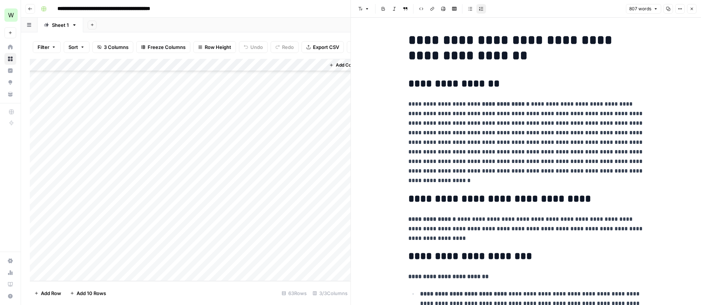  Describe the element at coordinates (77, 47) in the screenshot. I see `button: Sort` at that location.